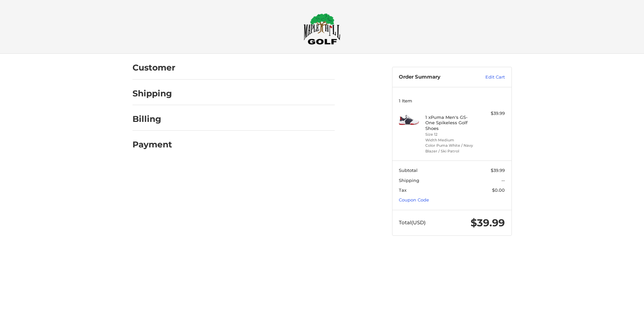  What do you see at coordinates (322, 29) in the screenshot?
I see `img: Maple Hill Golf` at bounding box center [322, 29].